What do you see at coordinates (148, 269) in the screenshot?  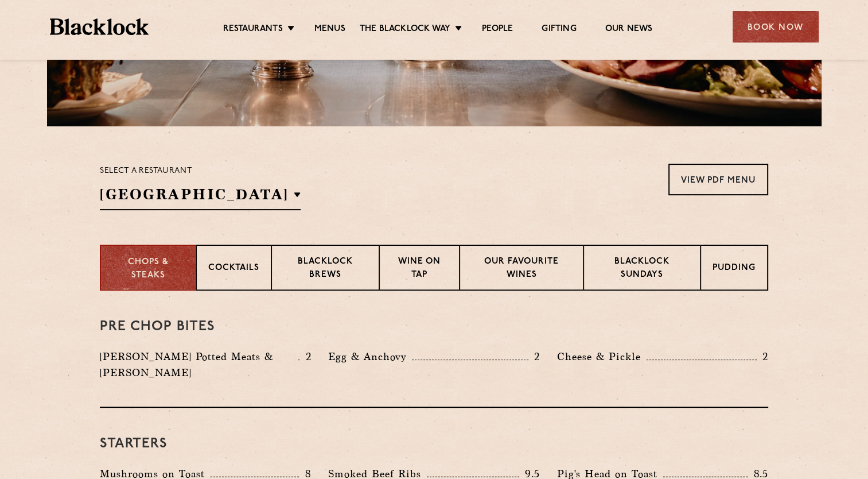 I see `p: Chops & Steaks` at bounding box center [148, 269].